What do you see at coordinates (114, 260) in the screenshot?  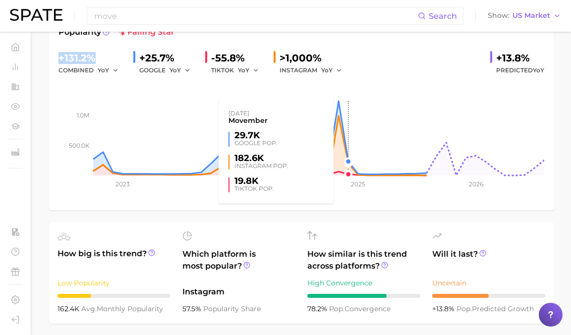 I see `span: How big is this trend?` at bounding box center [114, 260].